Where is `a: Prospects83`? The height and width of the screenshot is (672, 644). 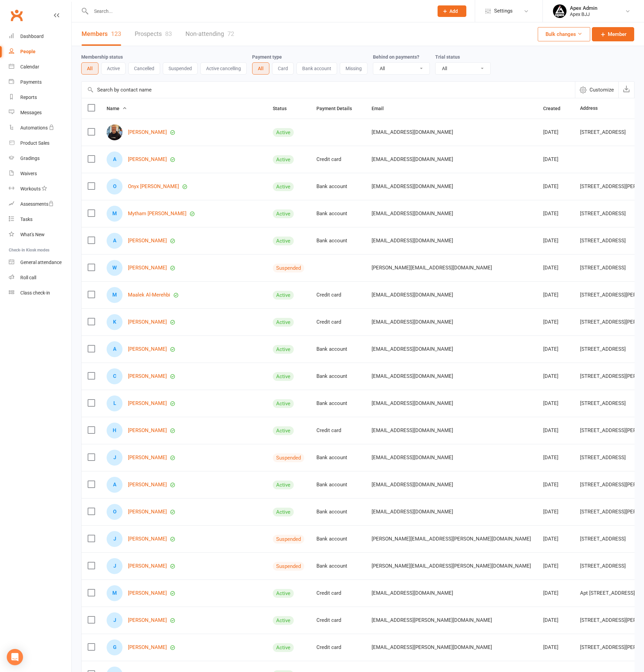 a: Prospects83 is located at coordinates (154, 34).